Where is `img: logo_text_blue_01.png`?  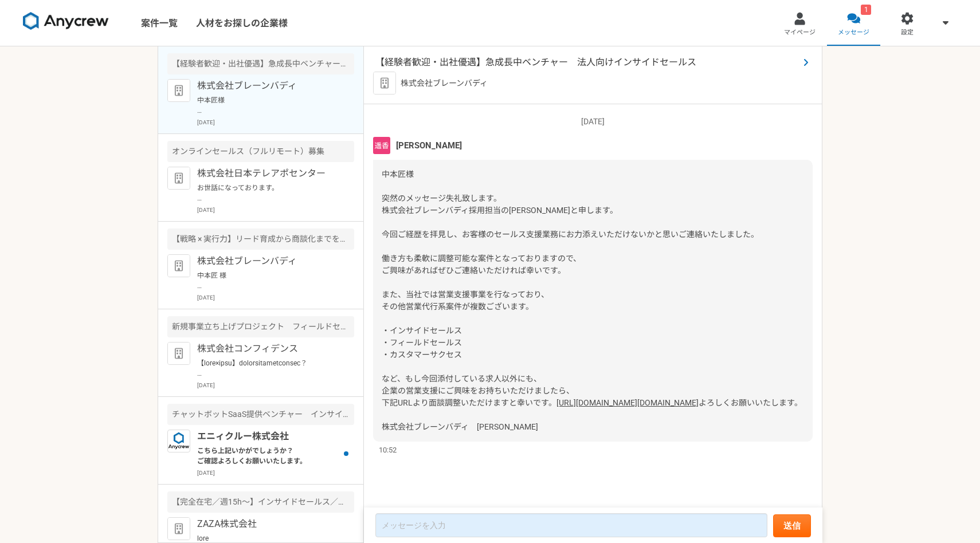 img: logo_text_blue_01.png is located at coordinates (179, 441).